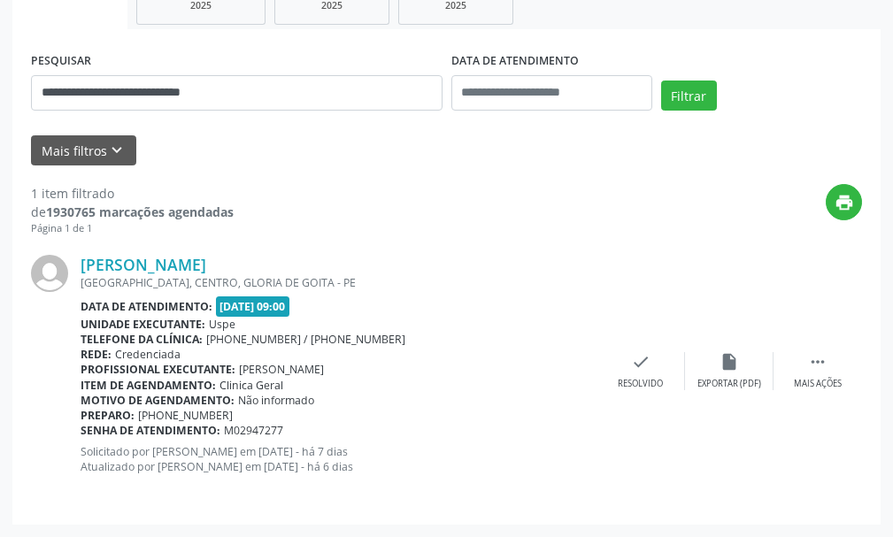 Image resolution: width=893 pixels, height=537 pixels. Describe the element at coordinates (142, 339) in the screenshot. I see `b: Telefone da clínica:` at that location.